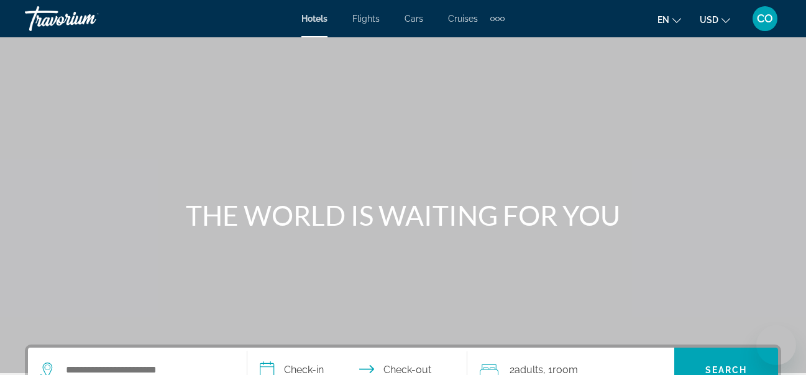 This screenshot has height=375, width=806. What do you see at coordinates (714, 19) in the screenshot?
I see `button: Change currency` at bounding box center [714, 19].